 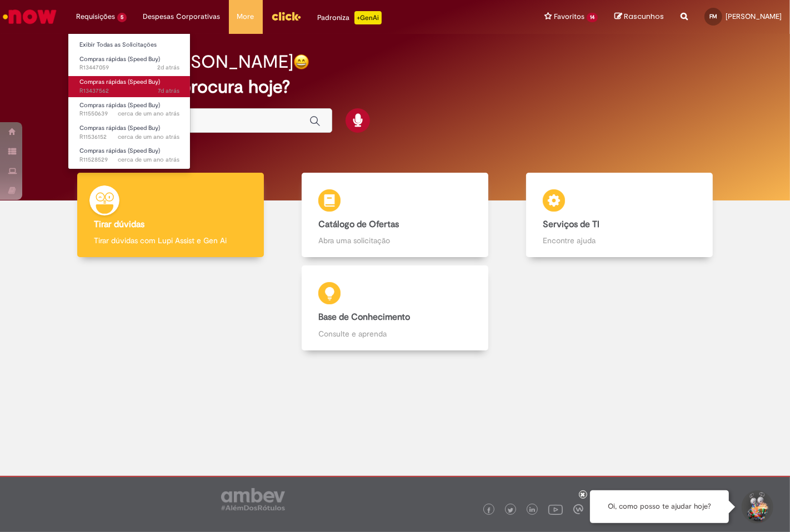 I want to click on a: Serviços de TI Encontre ajuda, so click(x=620, y=215).